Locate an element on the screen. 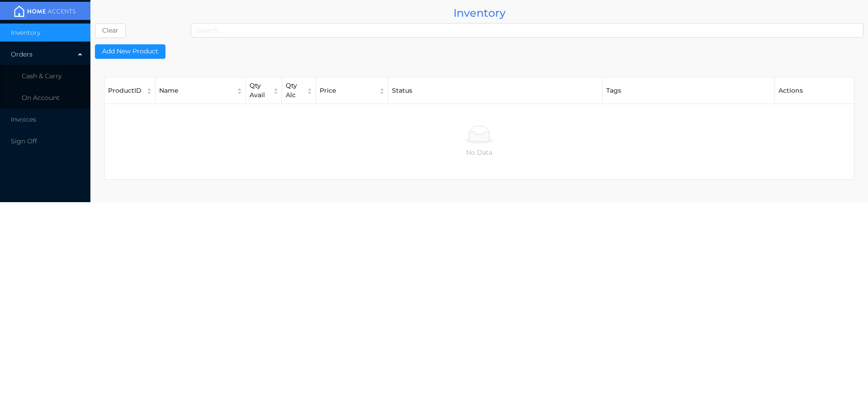  div: Actions is located at coordinates (814, 90).